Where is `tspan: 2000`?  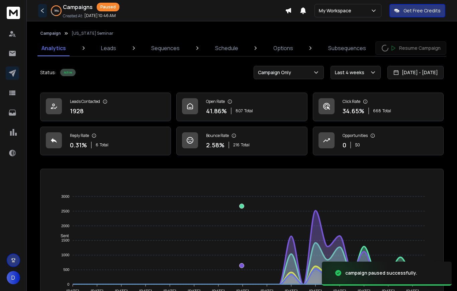 tspan: 2000 is located at coordinates (65, 226).